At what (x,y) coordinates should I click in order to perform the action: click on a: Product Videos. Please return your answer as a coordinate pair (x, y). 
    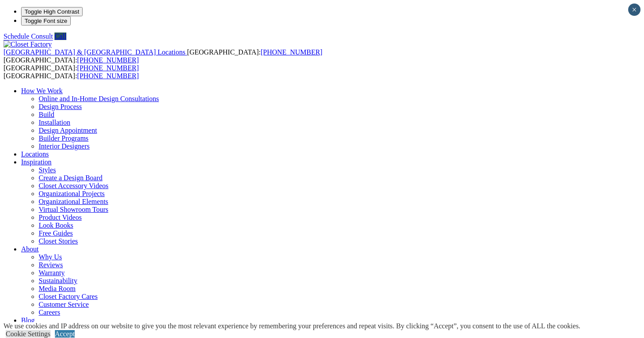
    Looking at the image, I should click on (60, 217).